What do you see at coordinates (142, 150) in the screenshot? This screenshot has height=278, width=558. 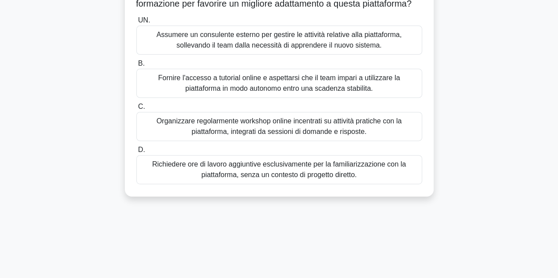 I see `font: D.` at bounding box center [142, 150].